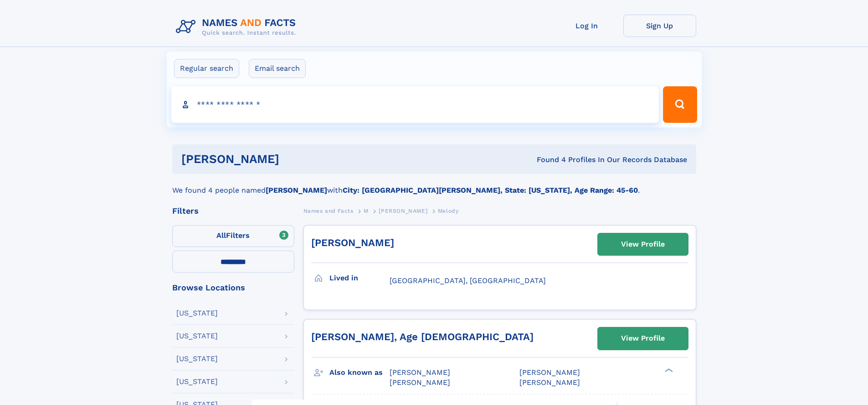 The width and height of the screenshot is (868, 405). What do you see at coordinates (366, 210) in the screenshot?
I see `span: M` at bounding box center [366, 210].